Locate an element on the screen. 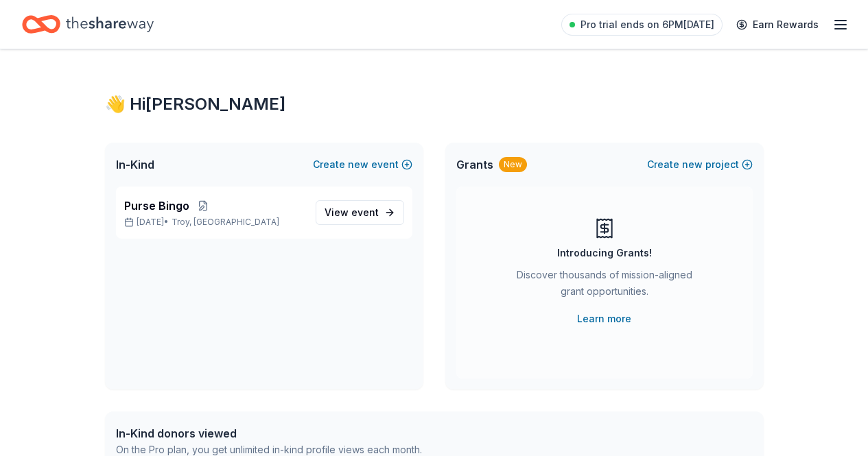 This screenshot has width=868, height=456. a: Home is located at coordinates (88, 24).